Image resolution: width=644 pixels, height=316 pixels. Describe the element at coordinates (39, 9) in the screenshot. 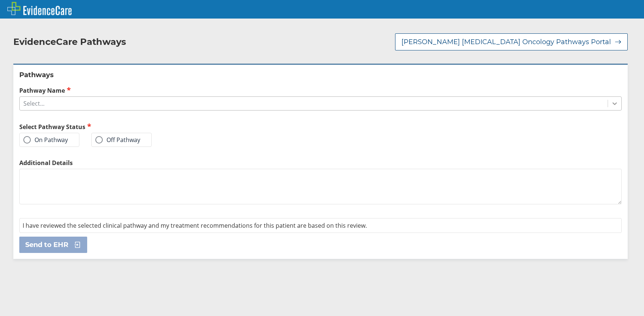

I see `img: EvidenceCare` at that location.